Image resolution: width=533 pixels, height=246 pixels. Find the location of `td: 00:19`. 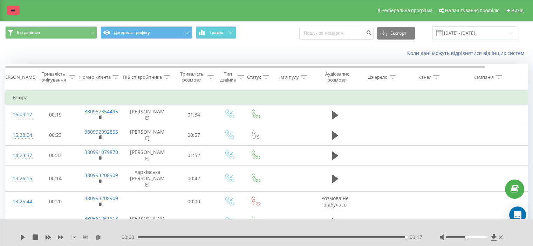

td: 00:19 is located at coordinates (55, 115).